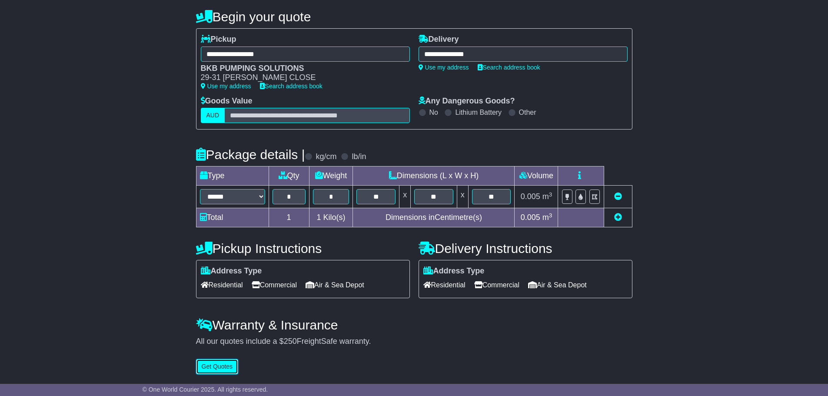 The width and height of the screenshot is (828, 396). What do you see at coordinates (290, 341) in the screenshot?
I see `span: 250` at bounding box center [290, 341].